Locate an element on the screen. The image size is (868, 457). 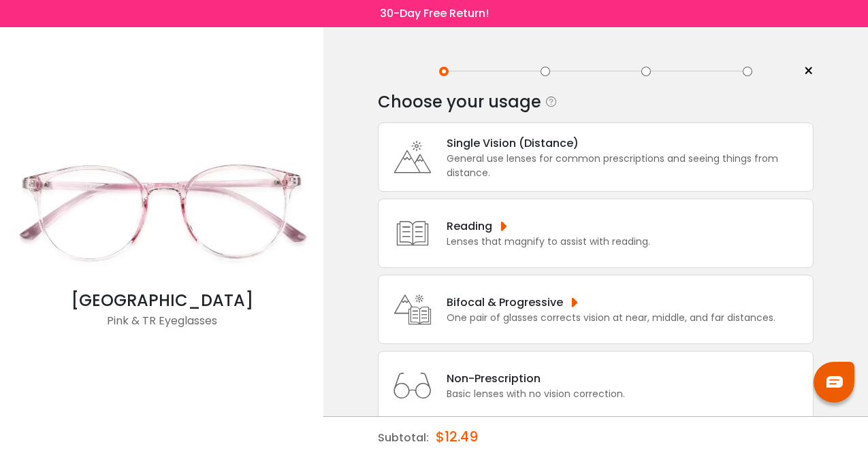
div: $12.49 is located at coordinates (457, 437).